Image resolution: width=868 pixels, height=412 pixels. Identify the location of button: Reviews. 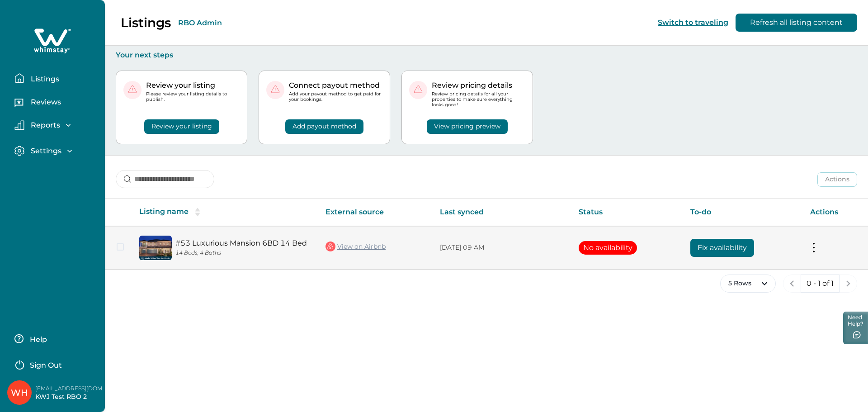
(56, 103).